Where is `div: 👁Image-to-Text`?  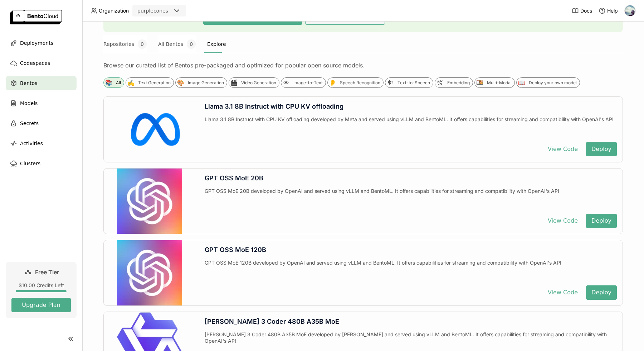
div: 👁Image-to-Text is located at coordinates (303, 82).